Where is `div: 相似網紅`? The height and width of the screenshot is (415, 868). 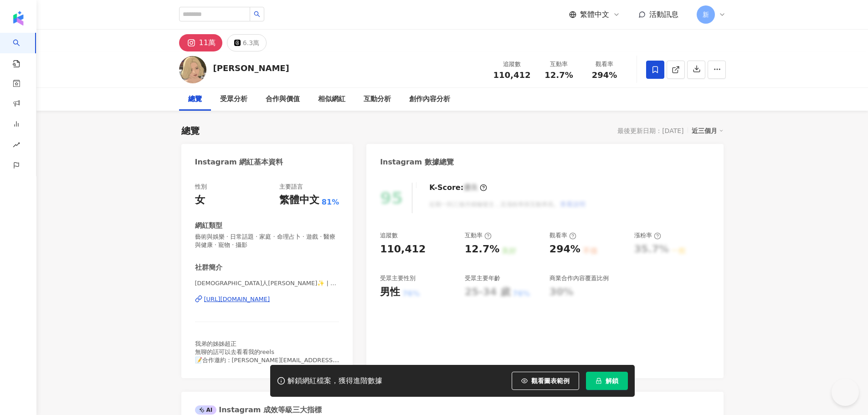 div: 相似網紅 is located at coordinates (332, 99).